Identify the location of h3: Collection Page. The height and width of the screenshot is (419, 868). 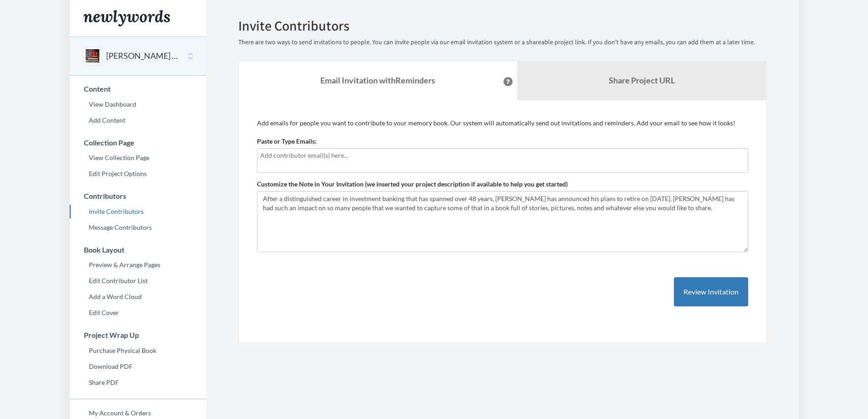
(138, 143).